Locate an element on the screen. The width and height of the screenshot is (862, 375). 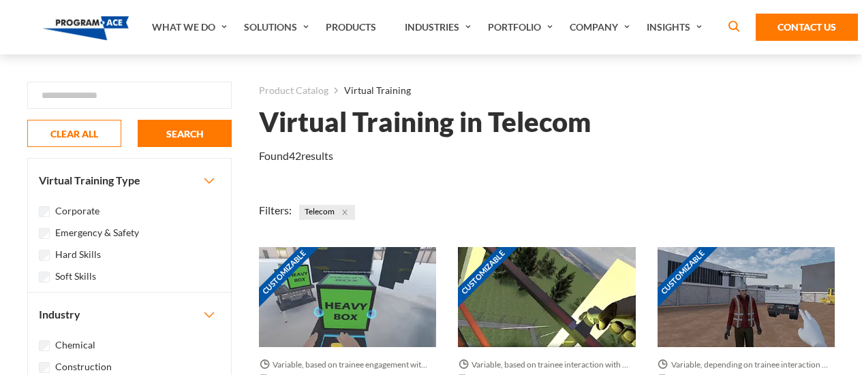
input: Hard Skills is located at coordinates (44, 256).